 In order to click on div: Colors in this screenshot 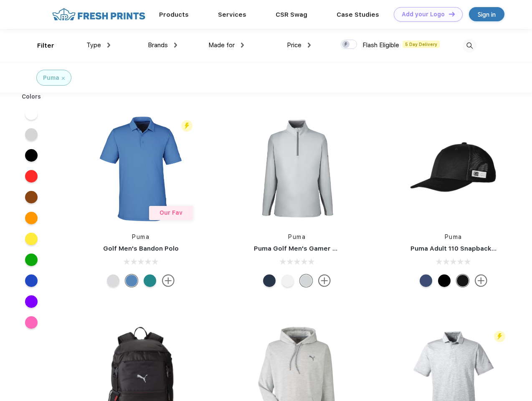, I will do `click(31, 96)`.